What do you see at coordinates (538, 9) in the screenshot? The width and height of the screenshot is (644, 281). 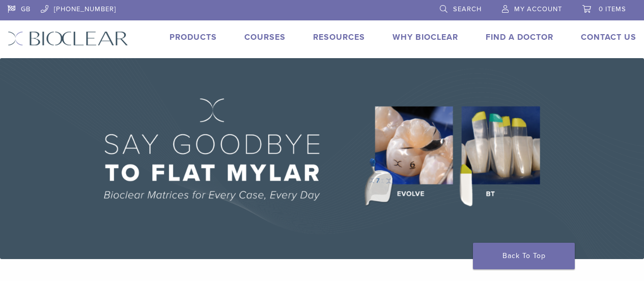 I see `span: My Account` at bounding box center [538, 9].